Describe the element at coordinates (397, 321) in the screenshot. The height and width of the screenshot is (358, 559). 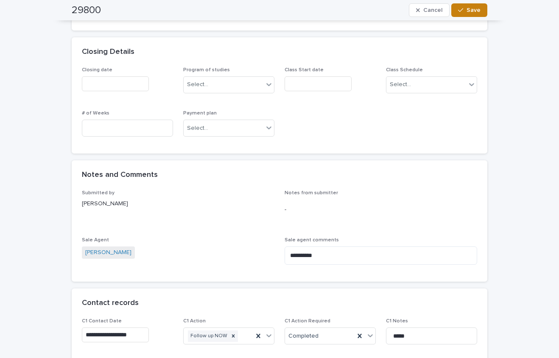
I see `span: C1 Notes` at that location.